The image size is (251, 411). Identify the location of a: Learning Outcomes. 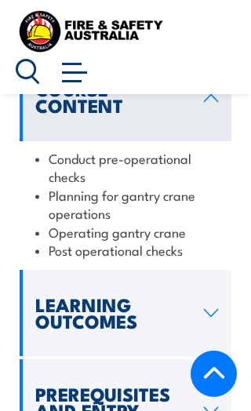
(125, 313).